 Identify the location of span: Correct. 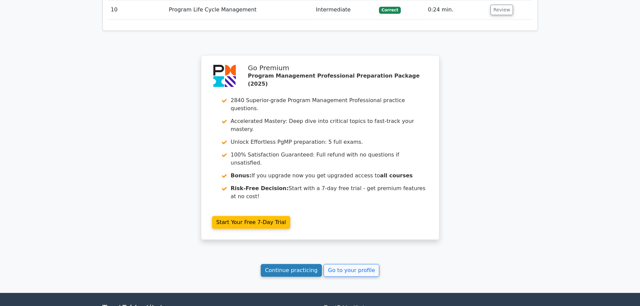
(389, 10).